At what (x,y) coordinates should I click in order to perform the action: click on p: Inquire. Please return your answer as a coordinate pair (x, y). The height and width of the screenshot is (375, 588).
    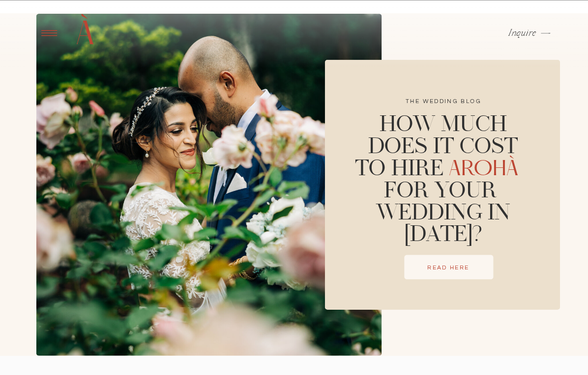
    Looking at the image, I should click on (522, 34).